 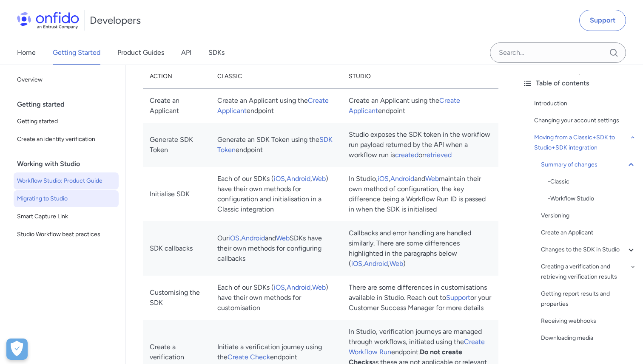 I want to click on td: Generate SDK Token, so click(x=176, y=145).